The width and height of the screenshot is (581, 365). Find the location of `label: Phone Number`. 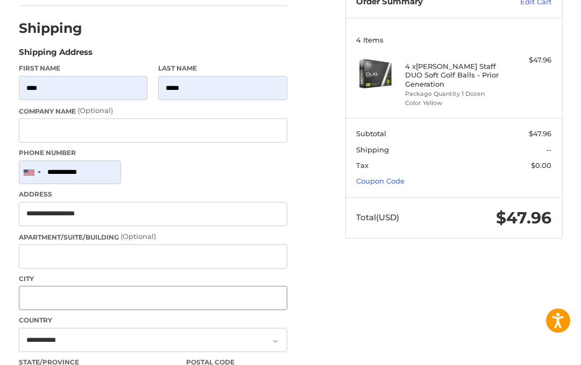

label: Phone Number is located at coordinates (153, 153).